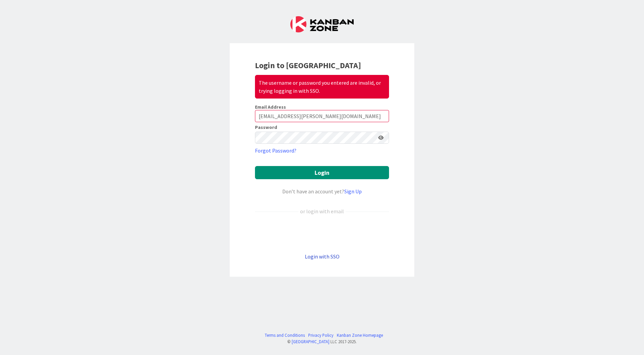 The height and width of the screenshot is (355, 644). I want to click on label: Password, so click(266, 127).